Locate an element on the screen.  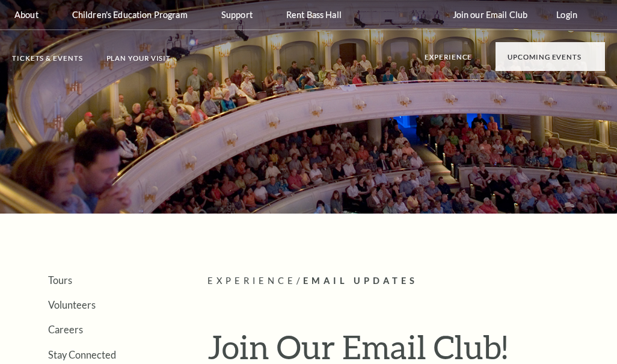
p: Children's Education Program is located at coordinates (130, 14).